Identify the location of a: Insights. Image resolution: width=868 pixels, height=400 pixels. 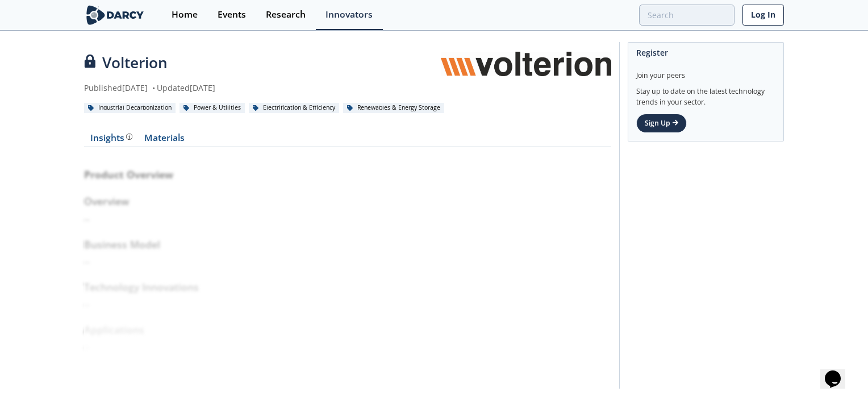
(111, 140).